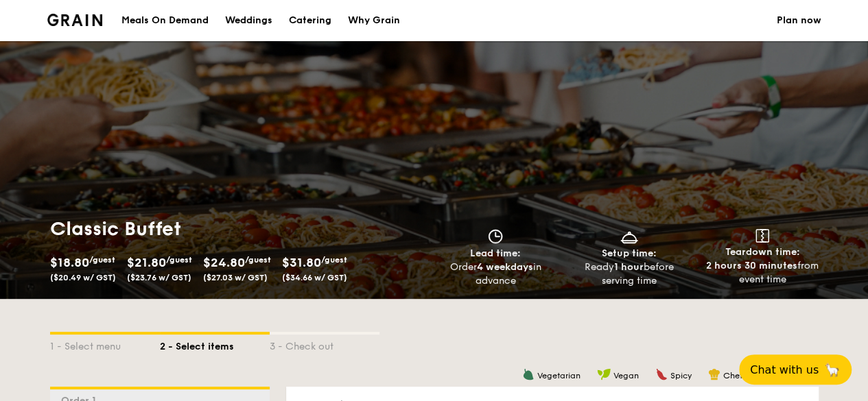 Image resolution: width=868 pixels, height=401 pixels. Describe the element at coordinates (301, 263) in the screenshot. I see `span: $31.80` at that location.